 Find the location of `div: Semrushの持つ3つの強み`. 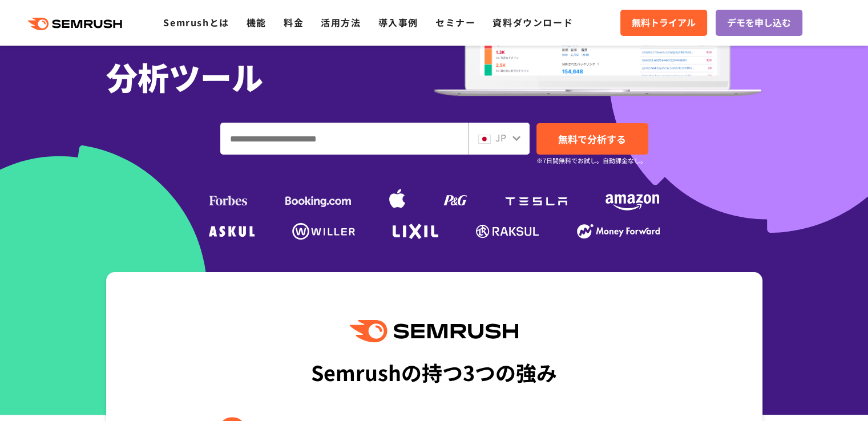

div: Semrushの持つ3つの強み is located at coordinates (434, 372).